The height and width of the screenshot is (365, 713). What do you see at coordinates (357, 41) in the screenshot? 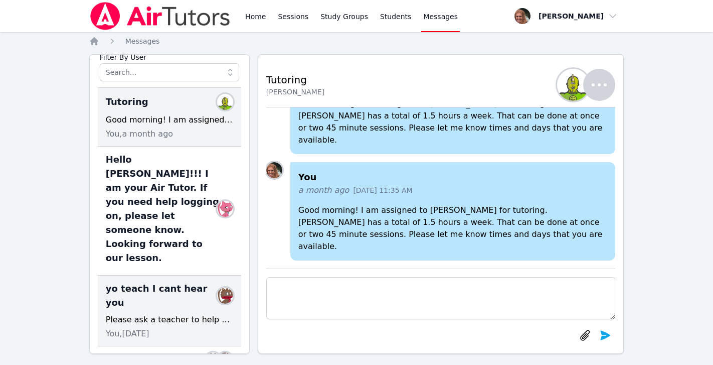
I see `nav: Breadcrumb` at bounding box center [357, 41].